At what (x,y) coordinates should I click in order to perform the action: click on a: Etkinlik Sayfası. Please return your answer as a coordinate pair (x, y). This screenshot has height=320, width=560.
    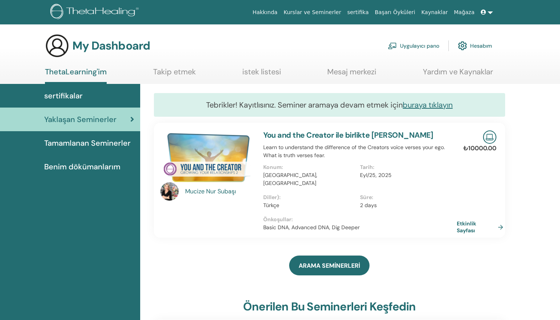
    Looking at the image, I should click on (482, 227).